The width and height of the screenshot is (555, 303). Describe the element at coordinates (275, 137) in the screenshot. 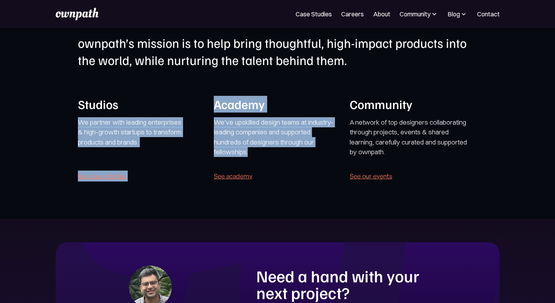

I see `p: We’ve upskilled design teams at industry-leading companies and supported hundreds of designers th...` at that location.